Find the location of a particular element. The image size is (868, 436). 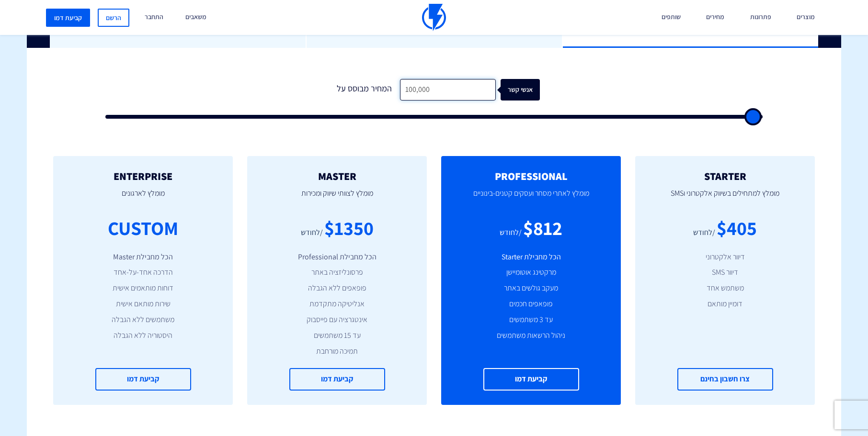

li: עד 3 משתמשים is located at coordinates (531, 320).